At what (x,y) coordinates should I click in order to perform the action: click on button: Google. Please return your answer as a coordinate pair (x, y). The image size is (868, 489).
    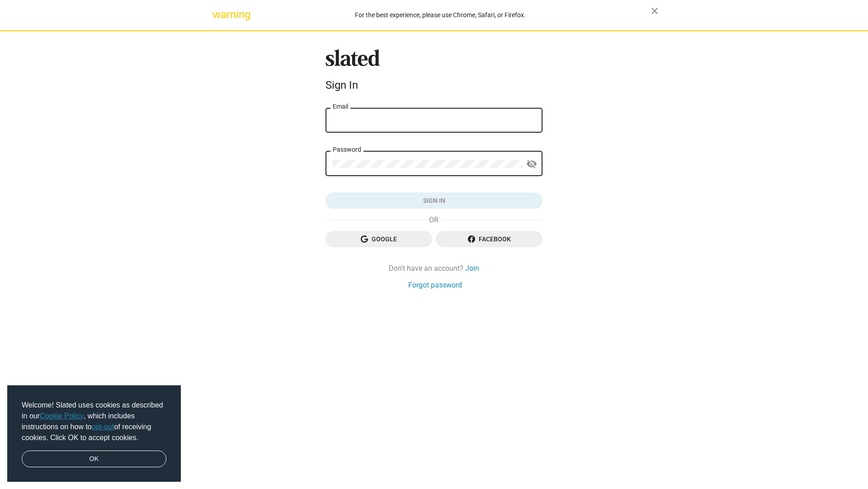
    Looking at the image, I should click on (379, 239).